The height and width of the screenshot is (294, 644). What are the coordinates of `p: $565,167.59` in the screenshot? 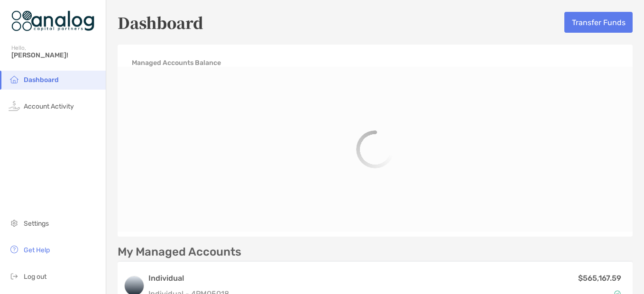 It's located at (599, 277).